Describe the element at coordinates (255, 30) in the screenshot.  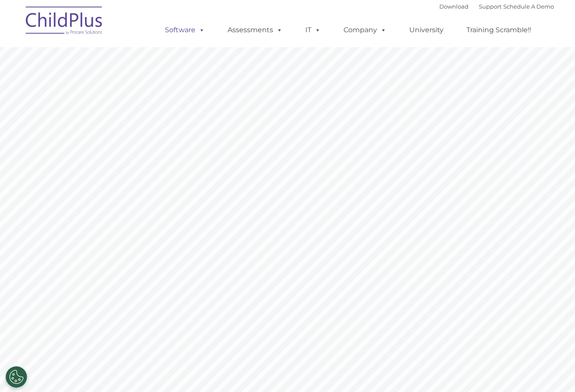
I see `a: Assessments` at that location.